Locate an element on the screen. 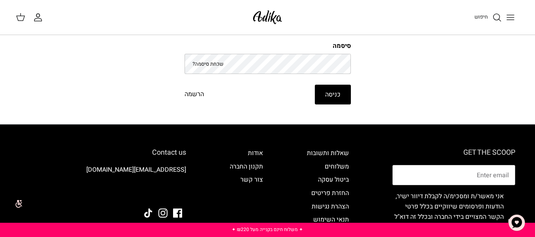 The image size is (535, 237). input: Email is located at coordinates (454, 175).